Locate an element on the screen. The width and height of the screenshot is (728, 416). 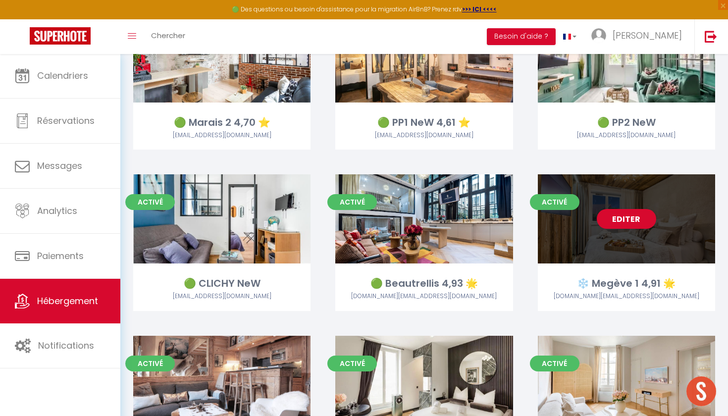
strong: >>> ICI <<<< is located at coordinates (480, 9).